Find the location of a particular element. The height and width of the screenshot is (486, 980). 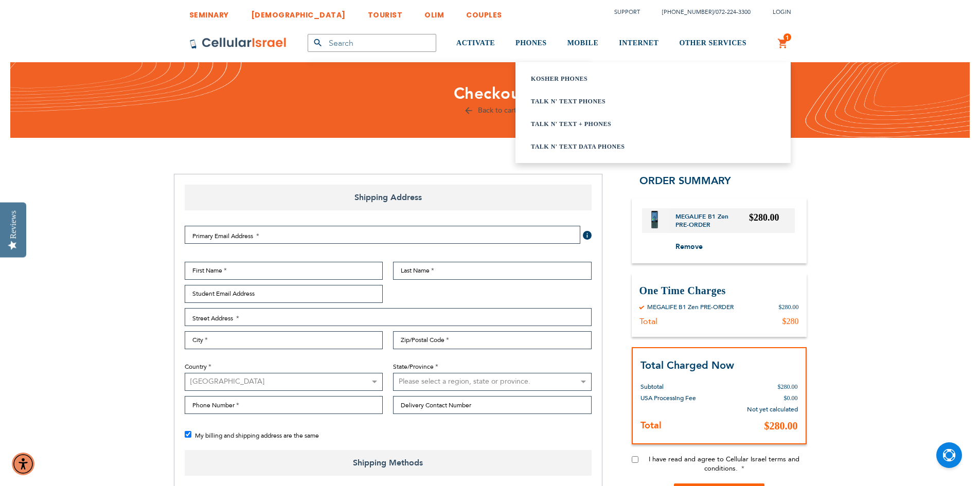

a: Kosher Phones is located at coordinates (640, 79).